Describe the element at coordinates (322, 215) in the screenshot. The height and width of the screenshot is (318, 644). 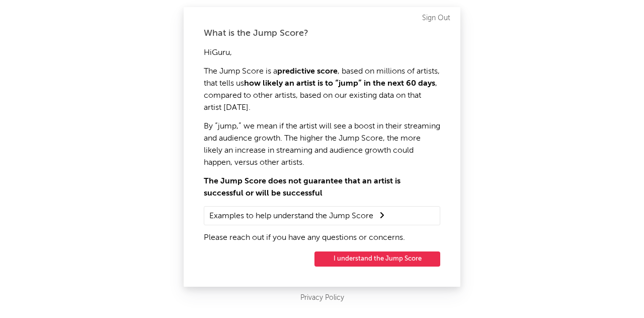
I see `summary: Examples to help understand the Jump Score` at that location.